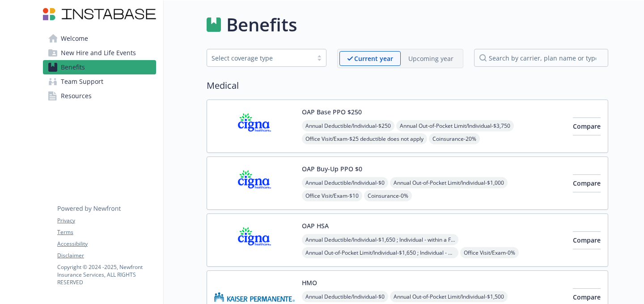 The image size is (644, 304). Describe the element at coordinates (315, 225) in the screenshot. I see `button: OAP HSA` at that location.